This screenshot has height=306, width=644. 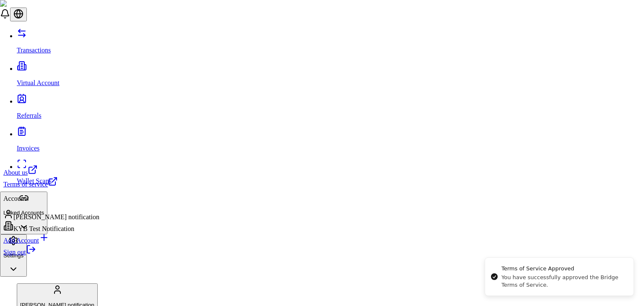 What do you see at coordinates (51, 182) in the screenshot?
I see `div: Terms of service` at bounding box center [51, 182].